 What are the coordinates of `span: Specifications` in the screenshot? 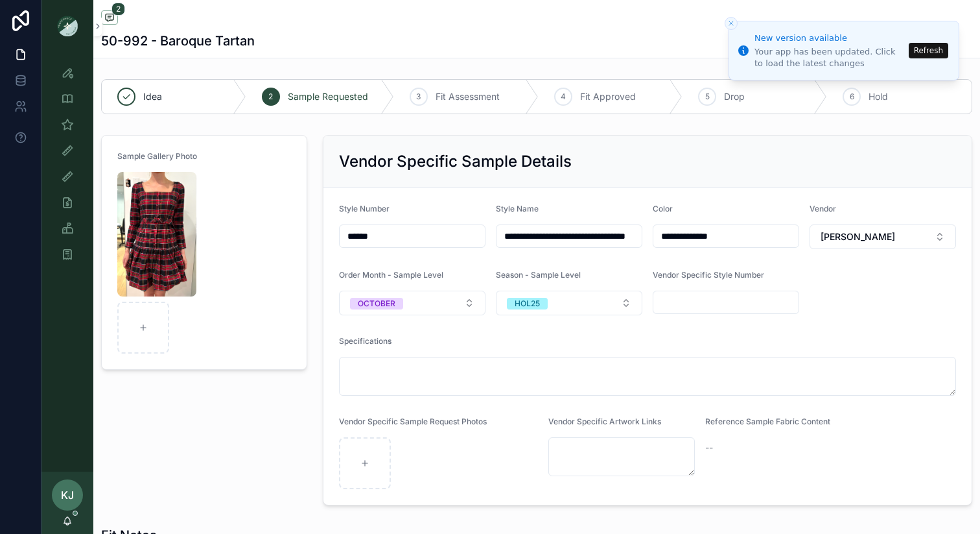 It's located at (365, 341).